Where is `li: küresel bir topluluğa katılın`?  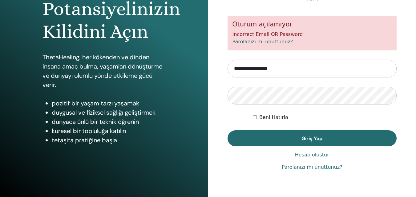
li: küresel bir topluluğa katılın is located at coordinates (109, 131).